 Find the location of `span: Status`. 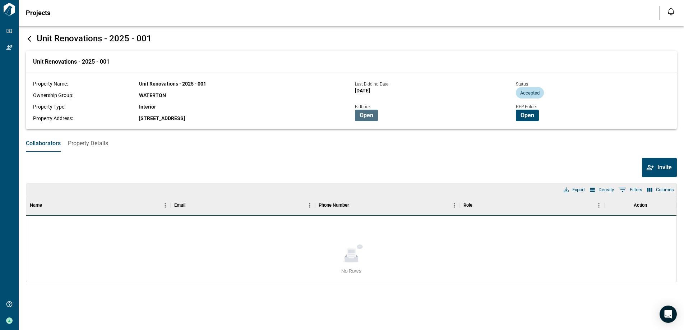

span: Status is located at coordinates (522, 84).